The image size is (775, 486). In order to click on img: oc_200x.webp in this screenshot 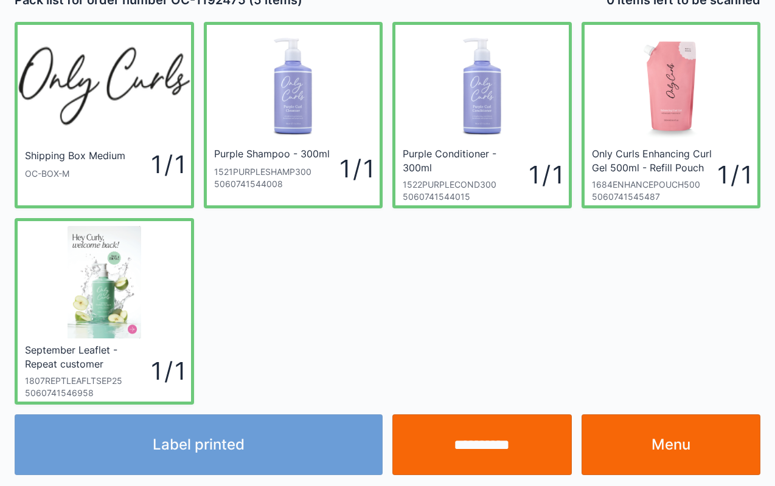, I will do `click(104, 86)`.